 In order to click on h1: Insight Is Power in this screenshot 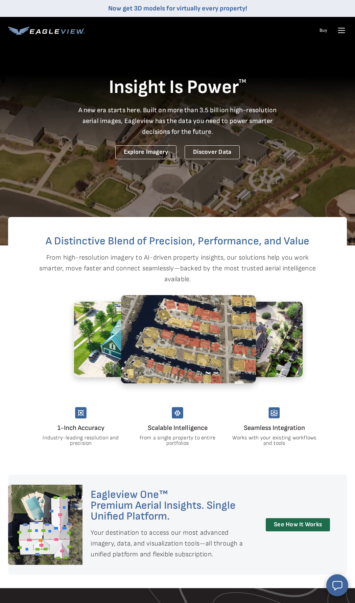, I will do `click(177, 88)`.